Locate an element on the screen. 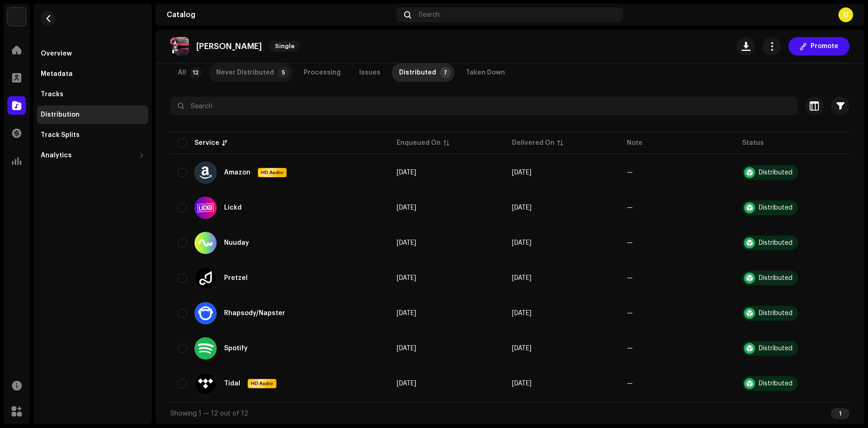 The width and height of the screenshot is (868, 428). div: Tidal is located at coordinates (232, 384).